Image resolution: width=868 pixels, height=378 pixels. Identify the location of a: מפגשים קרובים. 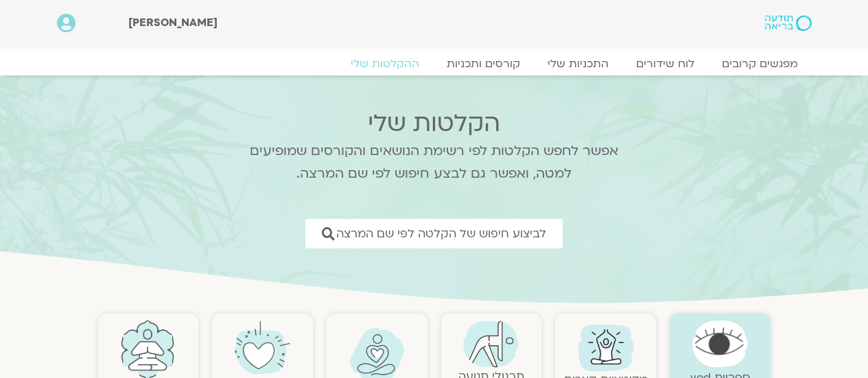
(760, 64).